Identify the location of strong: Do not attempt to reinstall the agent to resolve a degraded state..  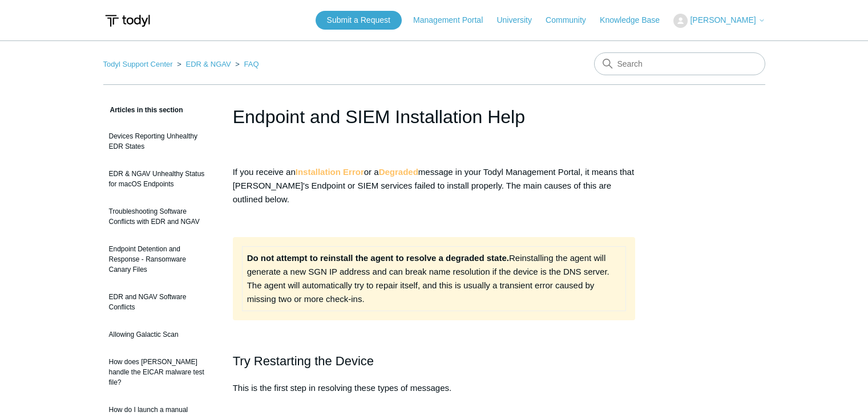
(378, 258).